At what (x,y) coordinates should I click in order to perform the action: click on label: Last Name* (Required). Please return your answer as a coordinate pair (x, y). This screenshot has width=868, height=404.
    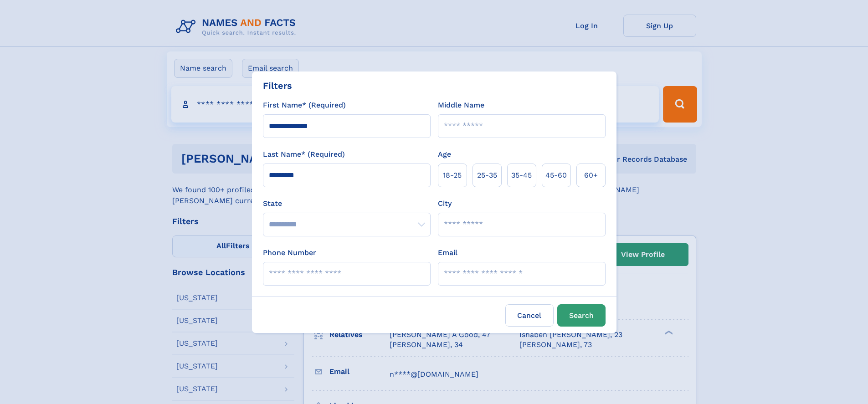
    Looking at the image, I should click on (304, 155).